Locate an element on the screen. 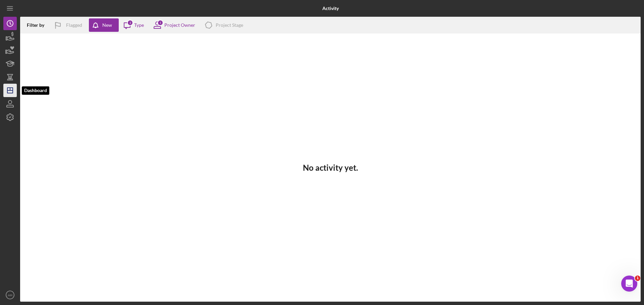 The width and height of the screenshot is (644, 305). div: 1 is located at coordinates (160, 23).